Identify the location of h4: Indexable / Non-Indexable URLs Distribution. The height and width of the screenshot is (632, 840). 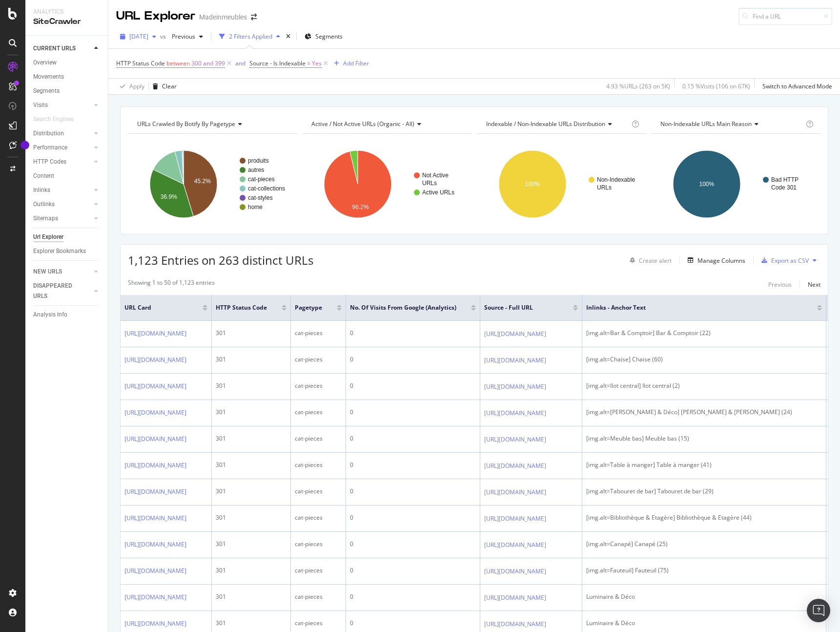
(557, 124).